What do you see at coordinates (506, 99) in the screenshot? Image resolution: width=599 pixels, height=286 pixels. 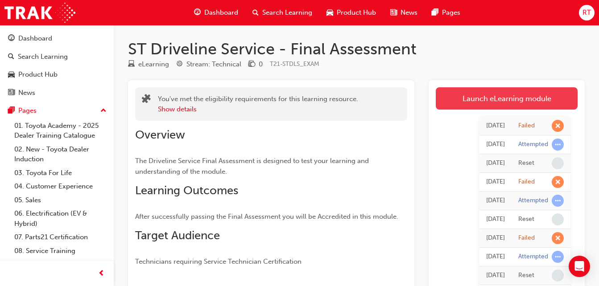 I see `a: Launch eLearning module` at bounding box center [506, 99].